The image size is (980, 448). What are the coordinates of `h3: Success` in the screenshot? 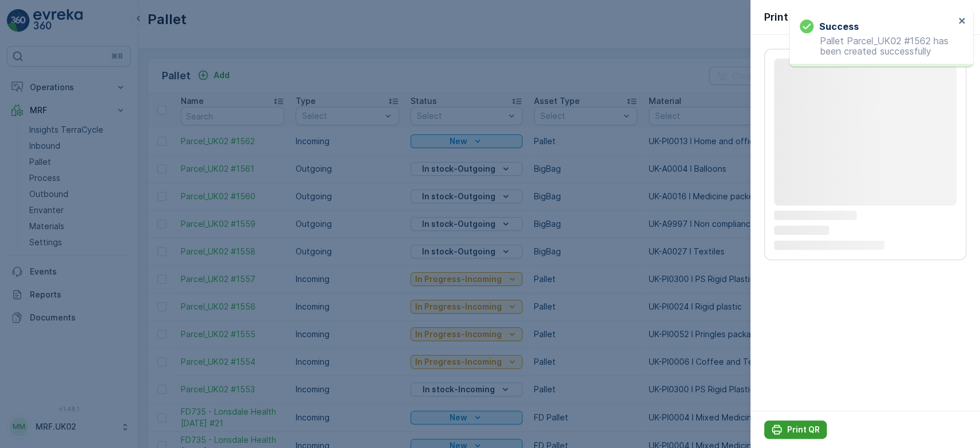 It's located at (839, 26).